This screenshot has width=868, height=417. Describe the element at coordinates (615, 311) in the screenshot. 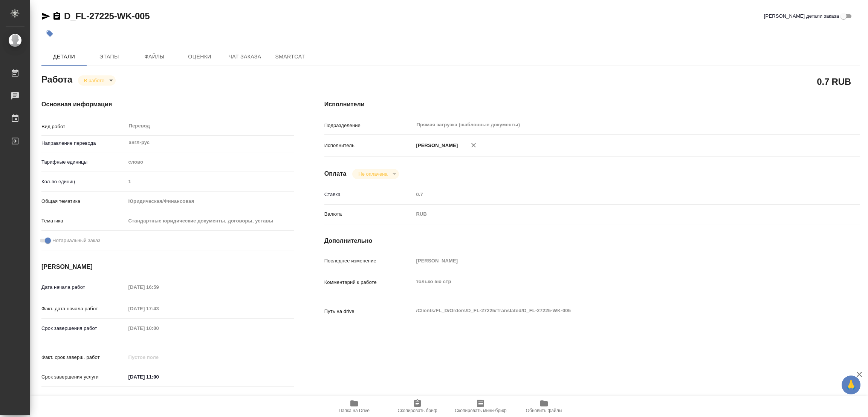

I see `textarea: /Clients/FL_D/Orders/D_FL-27225/Translated/D_FL-27225-WK-005` at that location.